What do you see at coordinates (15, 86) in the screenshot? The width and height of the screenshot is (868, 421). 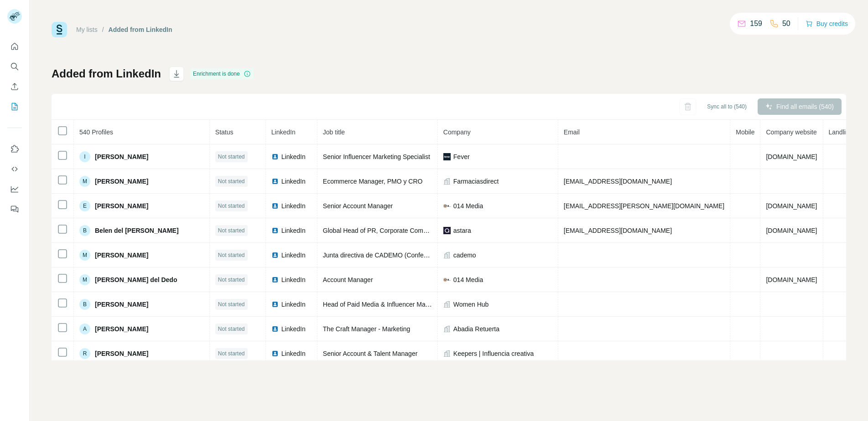 I see `button: Enrich CSV` at bounding box center [15, 86].